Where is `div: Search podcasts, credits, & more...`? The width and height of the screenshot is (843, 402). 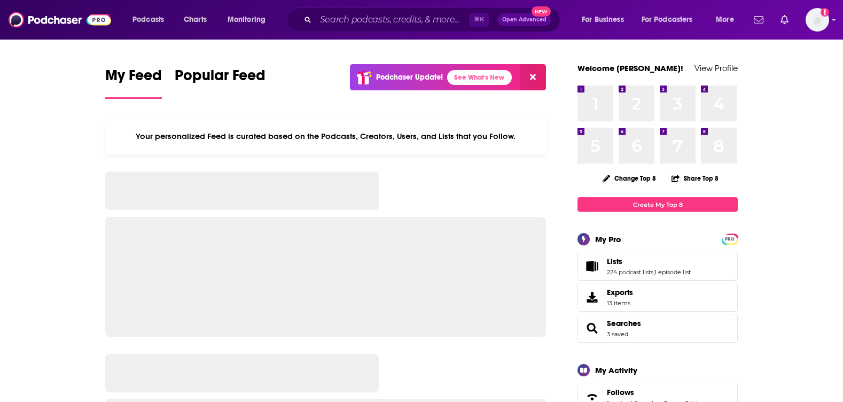 div: Search podcasts, credits, & more... is located at coordinates (433, 20).